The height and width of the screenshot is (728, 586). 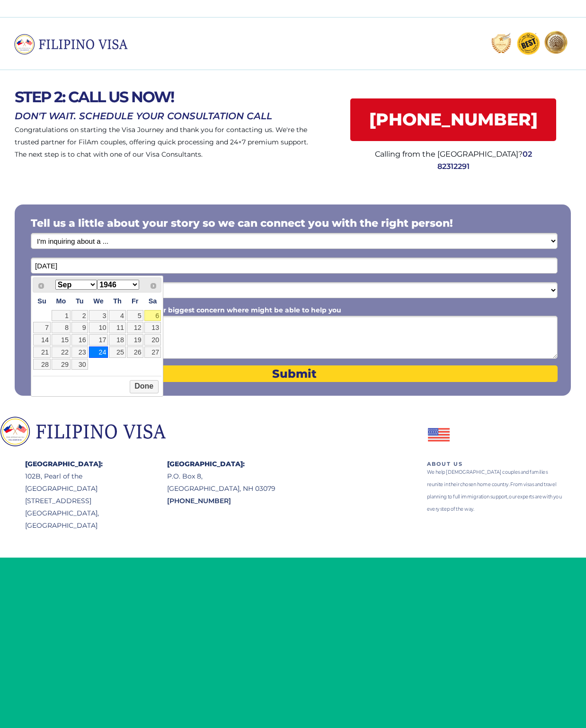 What do you see at coordinates (42, 352) in the screenshot?
I see `a: 21` at bounding box center [42, 352].